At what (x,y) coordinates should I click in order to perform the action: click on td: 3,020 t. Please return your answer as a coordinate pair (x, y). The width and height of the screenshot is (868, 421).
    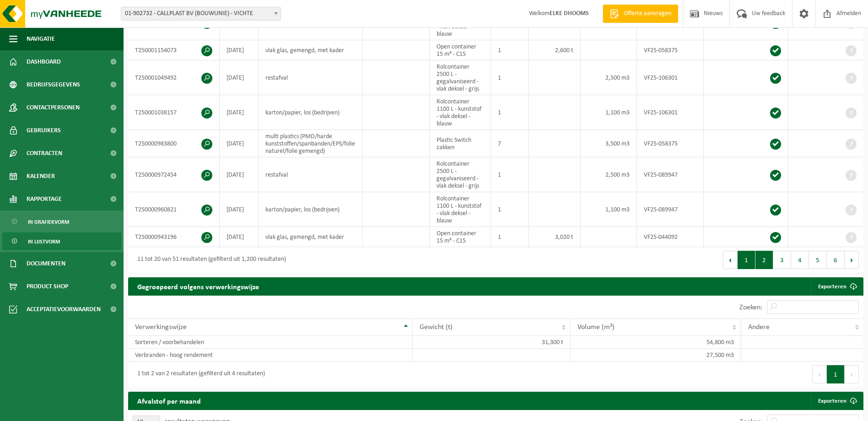
    Looking at the image, I should click on (555, 237).